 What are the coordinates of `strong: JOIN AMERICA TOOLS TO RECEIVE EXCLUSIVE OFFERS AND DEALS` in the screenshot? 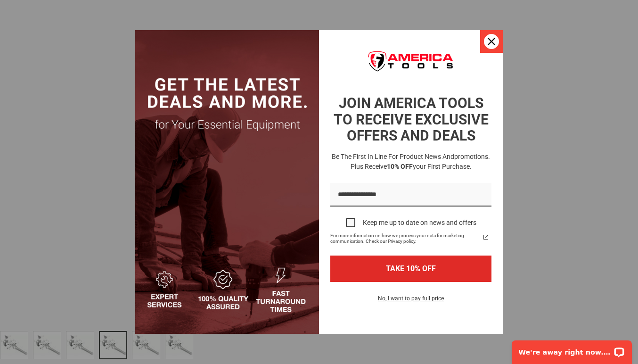 It's located at (411, 119).